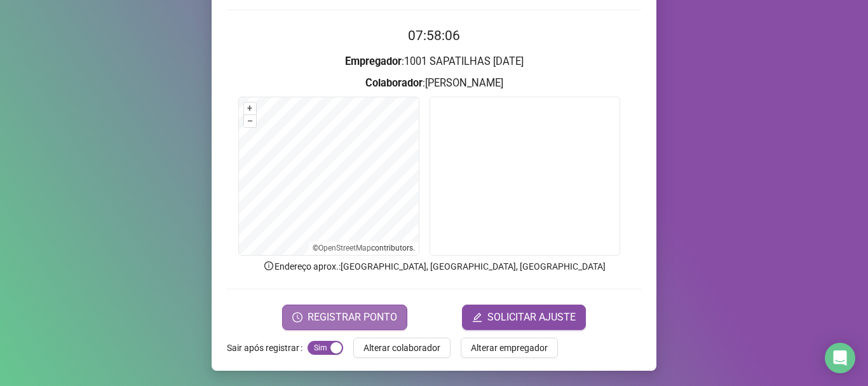 This screenshot has width=868, height=386. What do you see at coordinates (401, 347) in the screenshot?
I see `button: Alterar colaborador` at bounding box center [401, 347].